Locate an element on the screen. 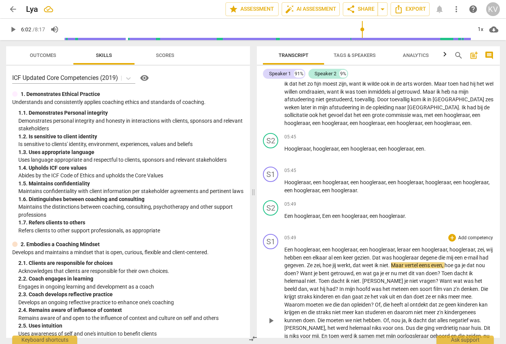 Image resolution: width=506 pixels, height=344 pixels. div: 1. 4. Upholds ICF core values is located at coordinates (131, 168).